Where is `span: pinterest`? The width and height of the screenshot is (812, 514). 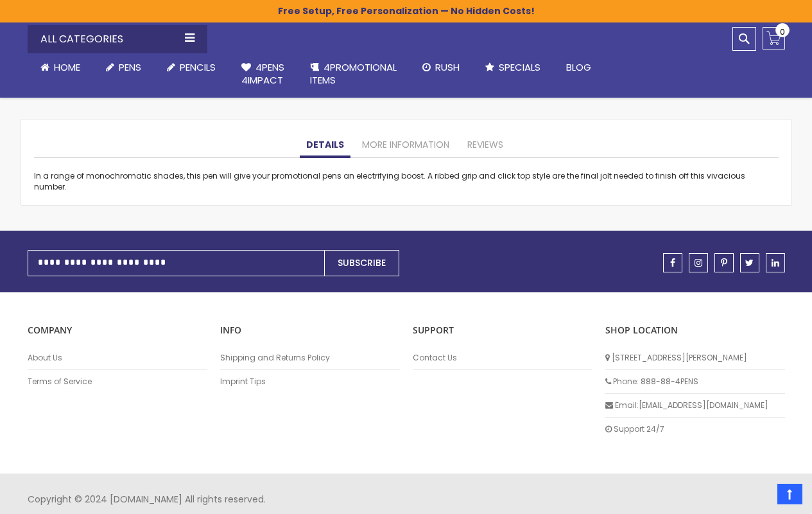
span: pinterest is located at coordinates (724, 263).